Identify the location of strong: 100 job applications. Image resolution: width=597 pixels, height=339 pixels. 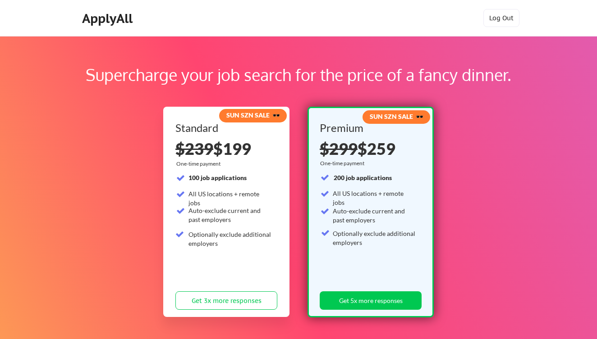
(217, 178).